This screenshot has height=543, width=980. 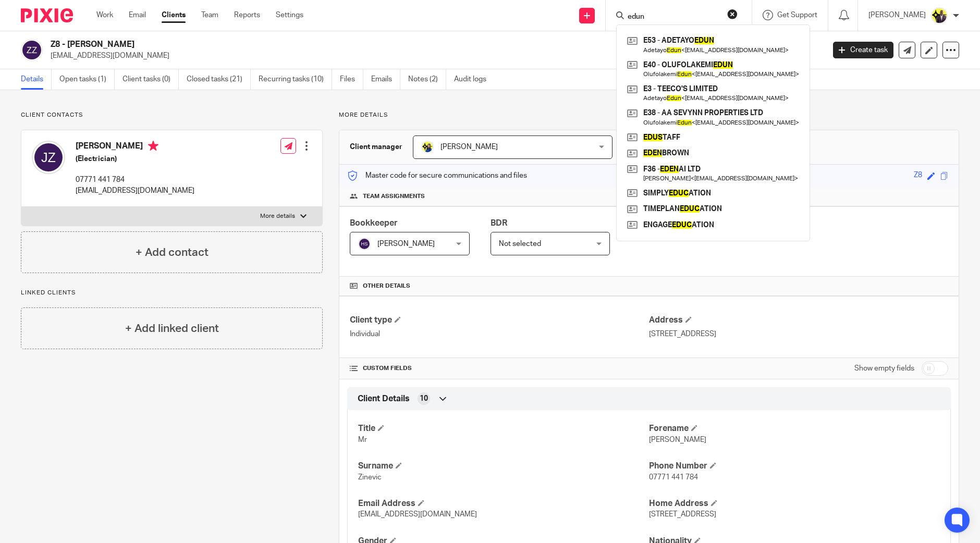 What do you see at coordinates (135, 159) in the screenshot?
I see `h5: (Electrician)` at bounding box center [135, 159].